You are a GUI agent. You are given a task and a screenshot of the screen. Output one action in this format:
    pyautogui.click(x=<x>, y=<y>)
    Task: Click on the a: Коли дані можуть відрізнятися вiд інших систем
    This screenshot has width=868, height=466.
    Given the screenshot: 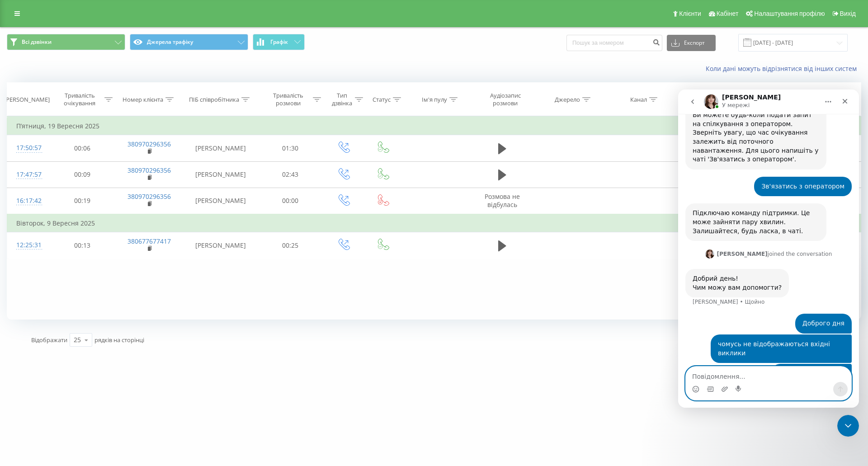 What is the action you would take?
    pyautogui.click(x=783, y=68)
    